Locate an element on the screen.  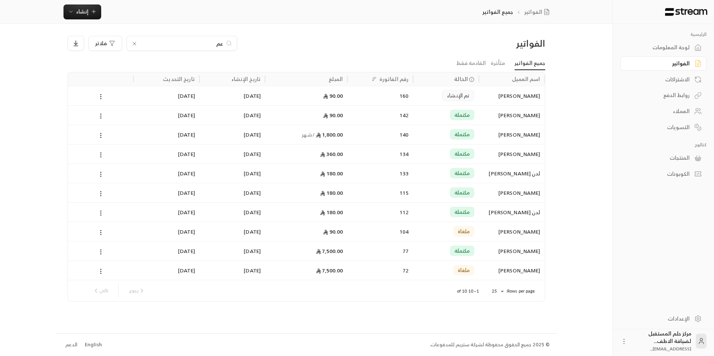
div: الكوبونات is located at coordinates (659, 174).